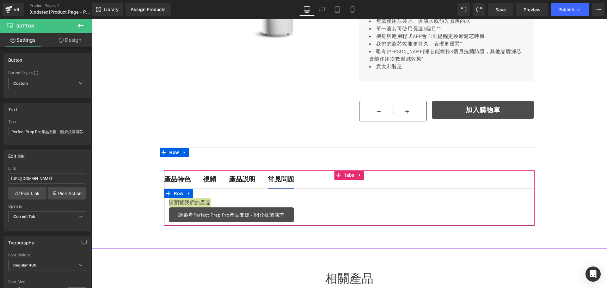  I want to click on a: v6, so click(13, 9).